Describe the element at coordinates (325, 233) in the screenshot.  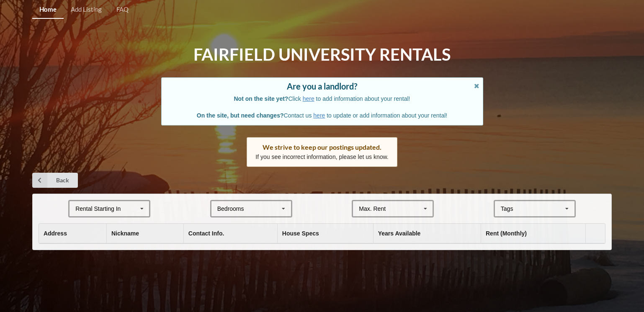
I see `th: House Specs` at that location.